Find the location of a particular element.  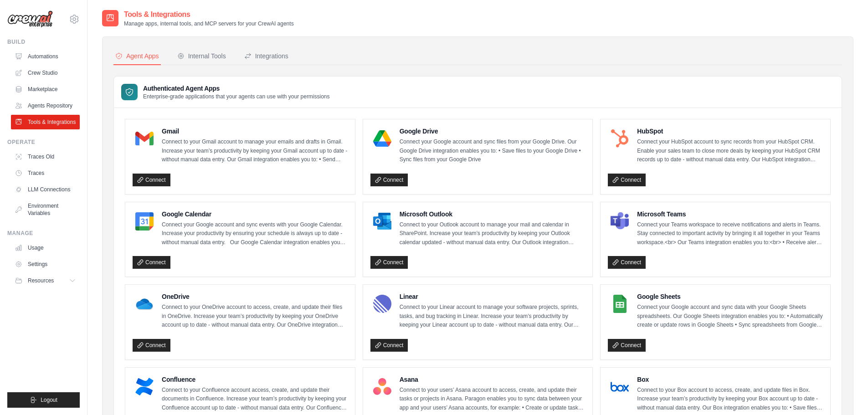

button: Resources is located at coordinates (45, 281).